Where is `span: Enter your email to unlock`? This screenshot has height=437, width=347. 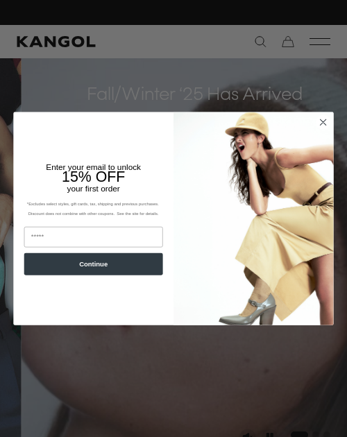 span: Enter your email to unlock is located at coordinates (93, 167).